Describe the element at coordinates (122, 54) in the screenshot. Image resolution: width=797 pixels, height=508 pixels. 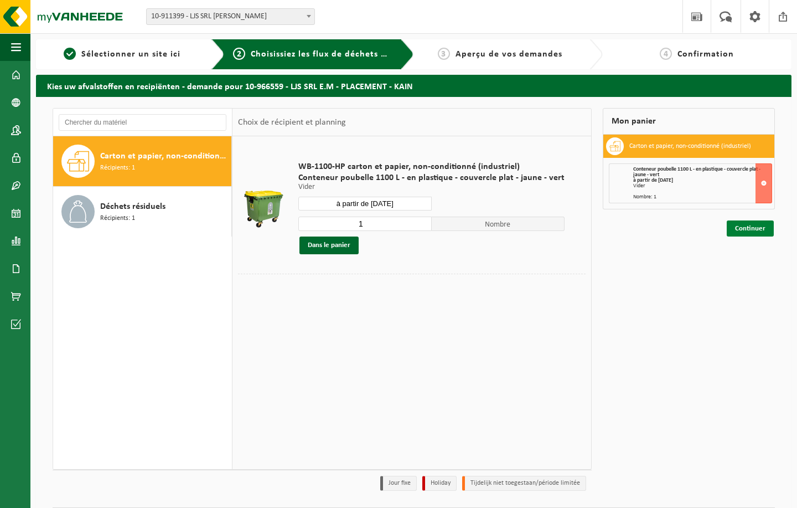
I see `a: 1Sélectionner un site ici` at that location.